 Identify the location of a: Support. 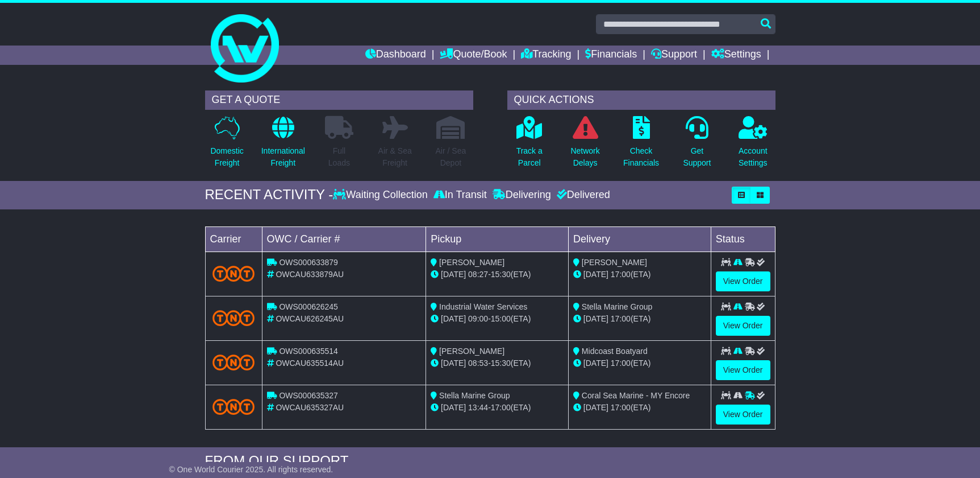
(674, 55).